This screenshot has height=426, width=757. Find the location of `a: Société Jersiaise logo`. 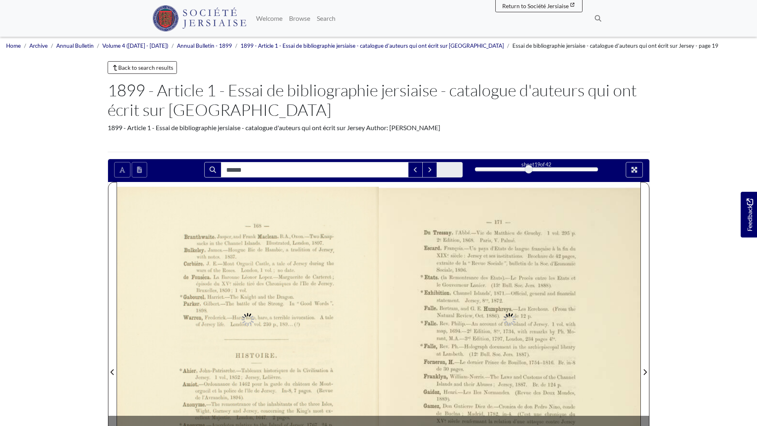

a: Société Jersiaise logo is located at coordinates (199, 18).